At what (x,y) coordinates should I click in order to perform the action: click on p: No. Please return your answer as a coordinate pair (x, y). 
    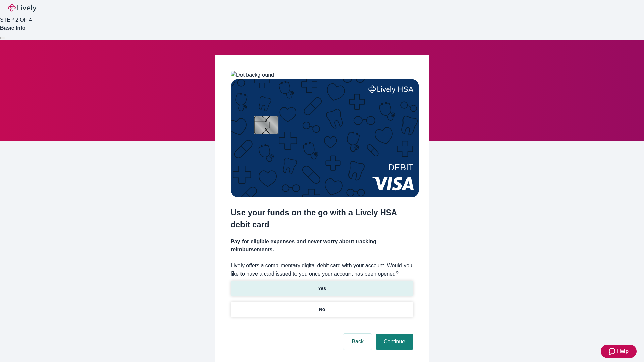
    Looking at the image, I should click on (322, 309).